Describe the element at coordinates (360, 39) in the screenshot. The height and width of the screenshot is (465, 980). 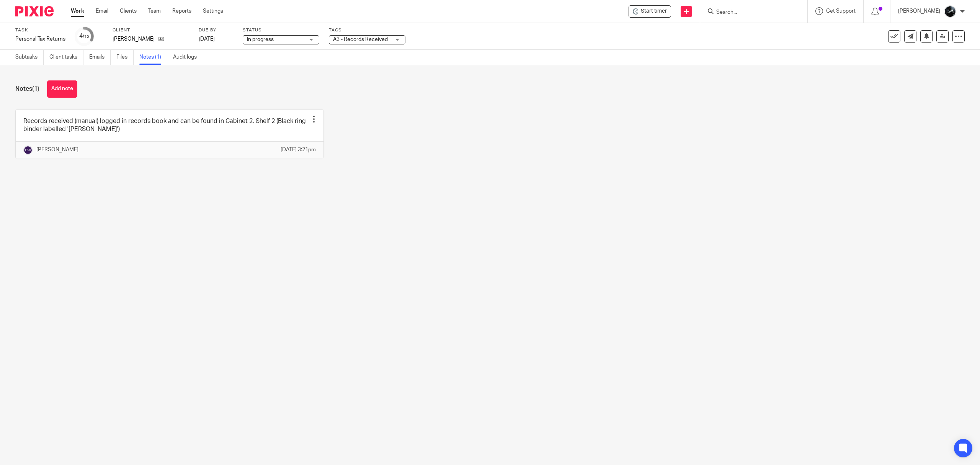
I see `span: A3 - Records Received` at that location.